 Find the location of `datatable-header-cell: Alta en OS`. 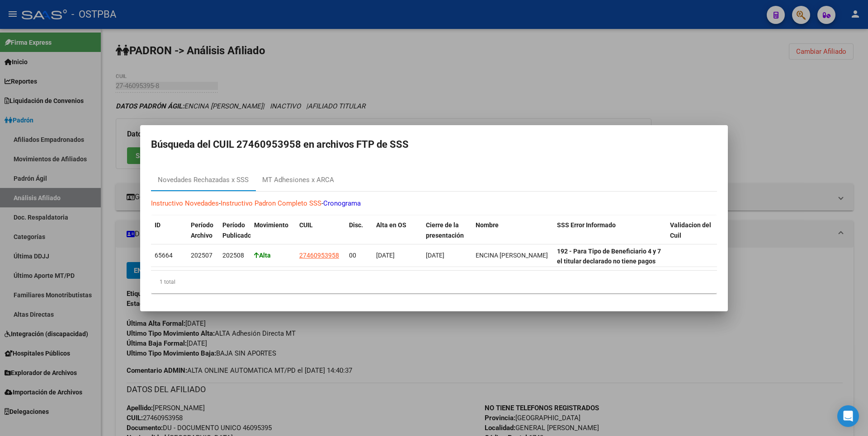

datatable-header-cell: Alta en OS is located at coordinates (397, 230).